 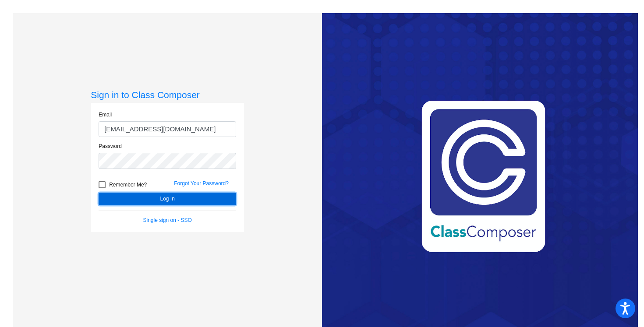 I want to click on a: Single sign on - SSO, so click(x=168, y=220).